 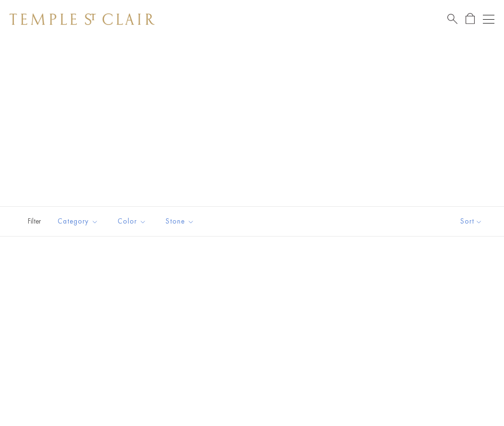 What do you see at coordinates (82, 19) in the screenshot?
I see `img: Temple St. Clair` at bounding box center [82, 19].